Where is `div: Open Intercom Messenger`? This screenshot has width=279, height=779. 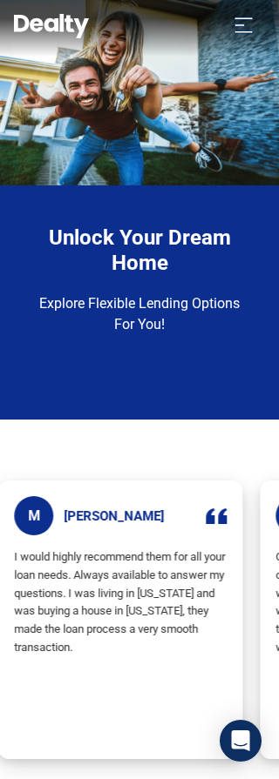 div: Open Intercom Messenger is located at coordinates (240, 741).